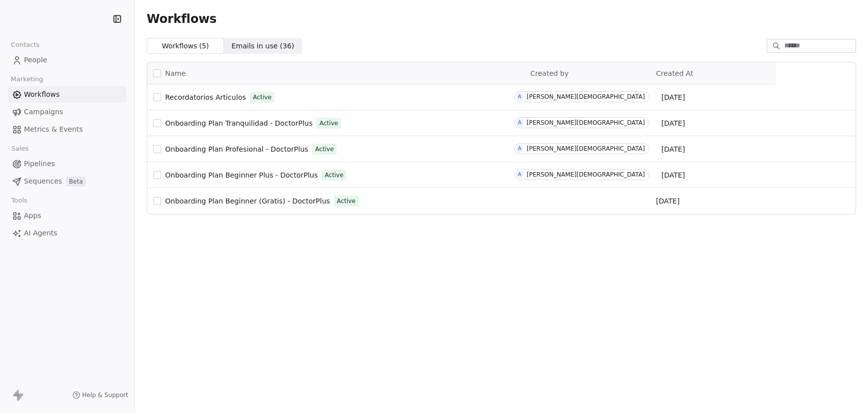 Image resolution: width=868 pixels, height=413 pixels. Describe the element at coordinates (67, 181) in the screenshot. I see `a: SequencesBeta` at that location.